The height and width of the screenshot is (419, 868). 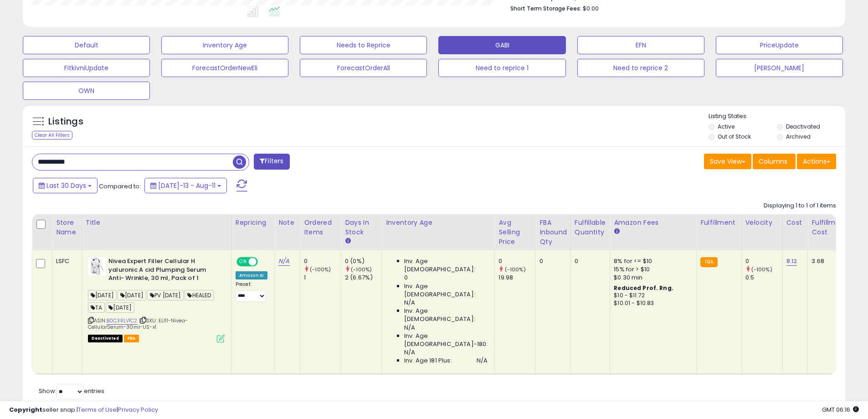 I want to click on button: ForecastOrderNewEli, so click(x=224, y=68).